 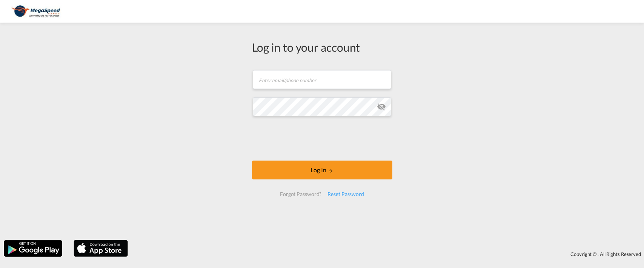 What do you see at coordinates (301, 194) in the screenshot?
I see `div: Forgot Password?` at bounding box center [301, 194].